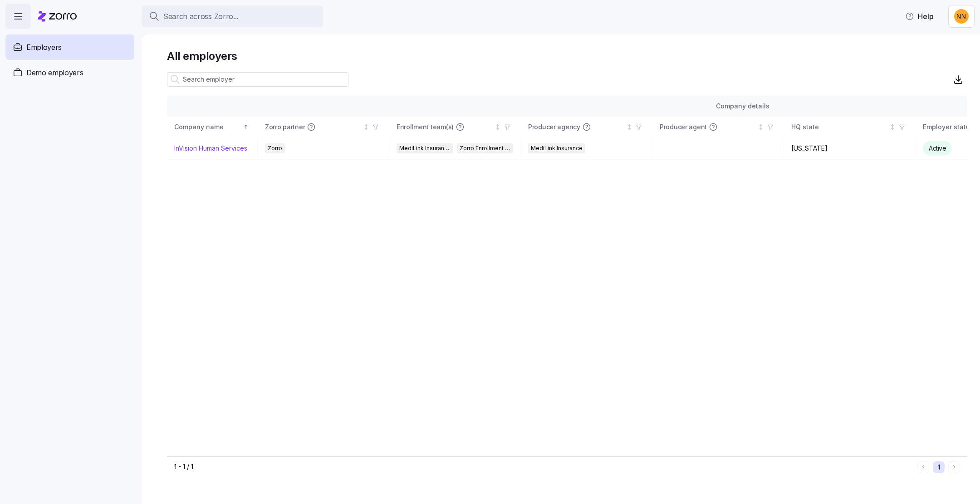  What do you see at coordinates (455, 127) in the screenshot?
I see `th: Enrollment team(s)Not sorted` at bounding box center [455, 127].